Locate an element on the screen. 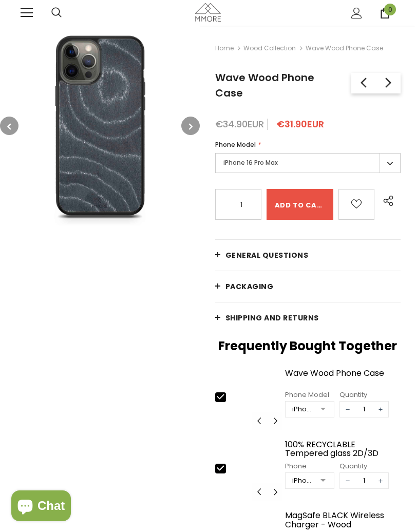  a: Wood Collection is located at coordinates (270, 48).